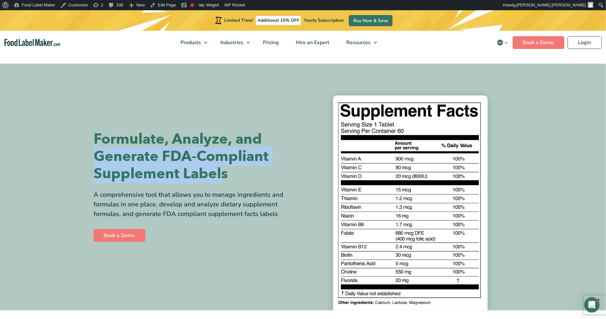  I want to click on span: Hire an Expert, so click(312, 42).